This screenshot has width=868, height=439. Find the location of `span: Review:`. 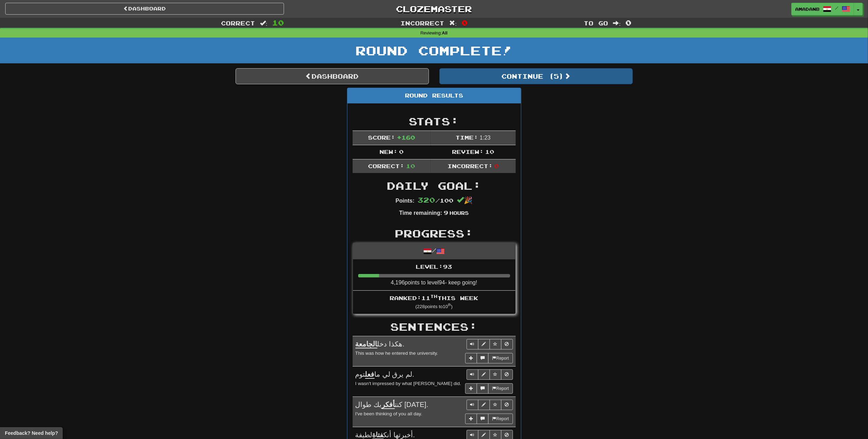

span: Review: is located at coordinates (468, 151).